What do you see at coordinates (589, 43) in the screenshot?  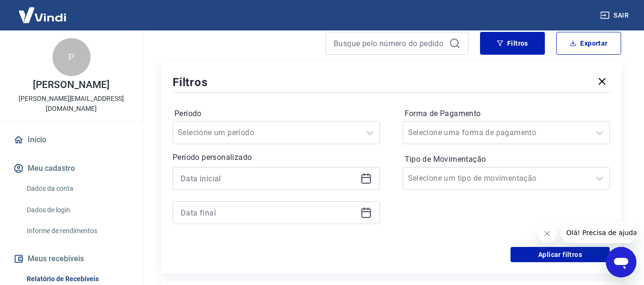 I see `button: Exportar` at bounding box center [589, 43].